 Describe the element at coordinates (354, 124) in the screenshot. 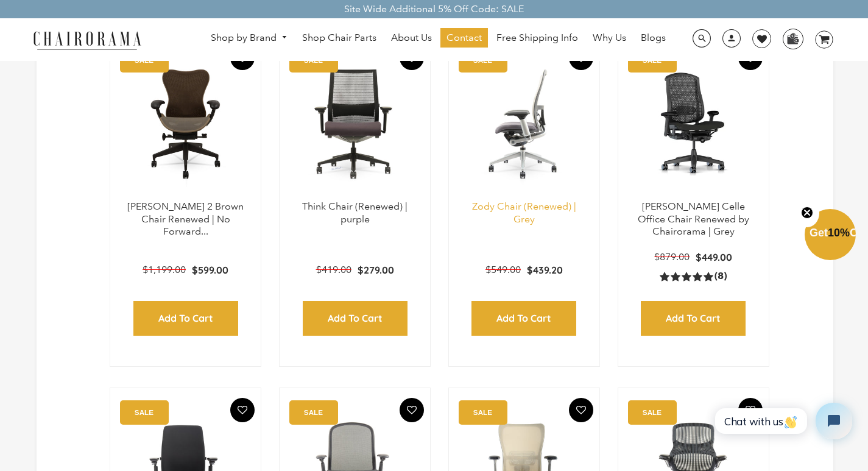

I see `a: Think Chair (Renewed) | purple - chairorama Think Chair (Renewed) | purple - chairorama` at that location.